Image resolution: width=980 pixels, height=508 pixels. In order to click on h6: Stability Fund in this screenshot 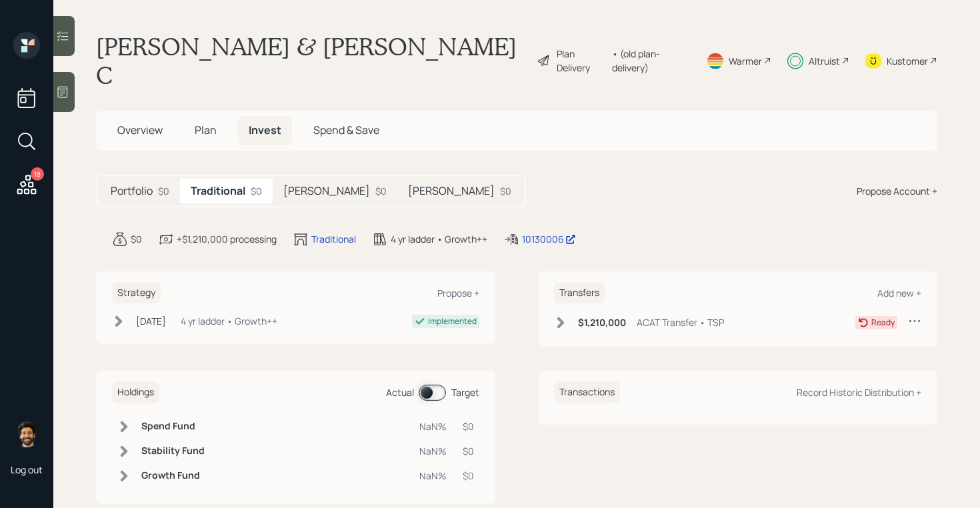, I will do `click(173, 450)`.